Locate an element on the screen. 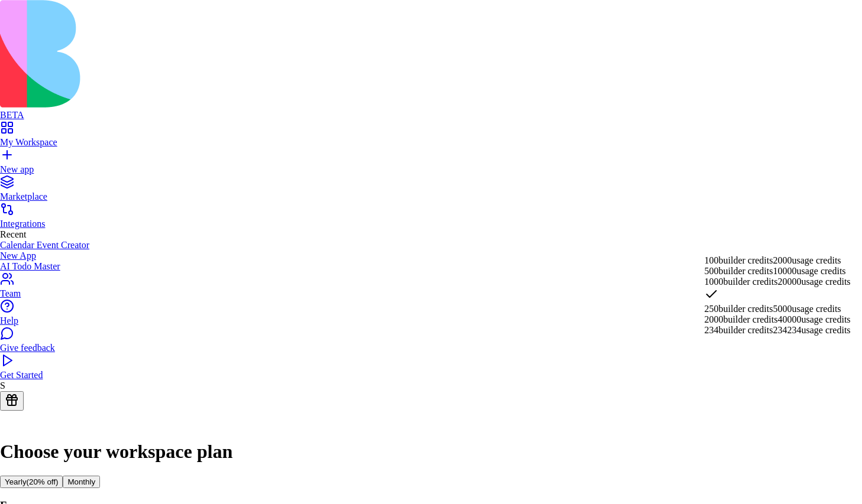 This screenshot has width=862, height=504. span: 100 builder credits is located at coordinates (739, 260).